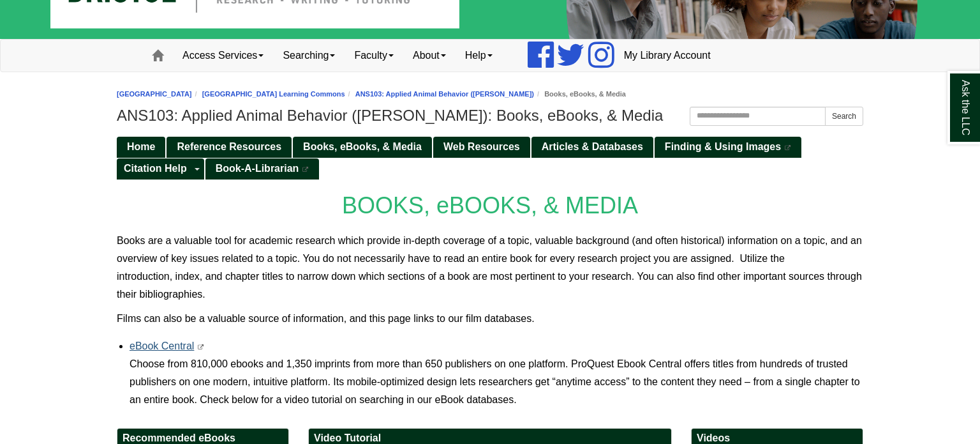  Describe the element at coordinates (496, 381) in the screenshot. I see `div: Choose from 810,000 ebooks and 1,350 imprints from more than 650 publishers on one platform. ProQ...` at that location.